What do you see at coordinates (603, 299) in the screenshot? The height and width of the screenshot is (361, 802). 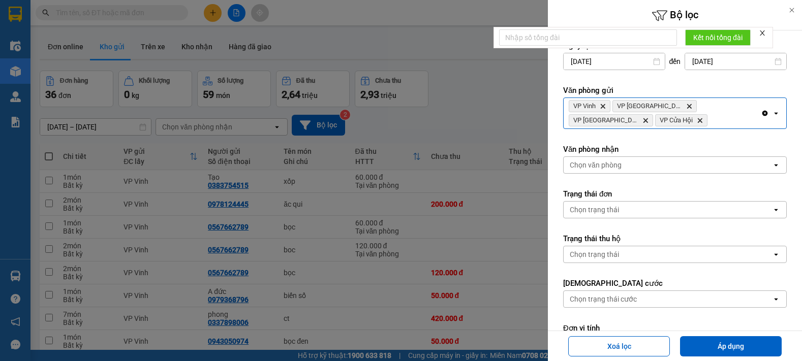 I see `div: Chọn trạng thái cước` at bounding box center [603, 299].